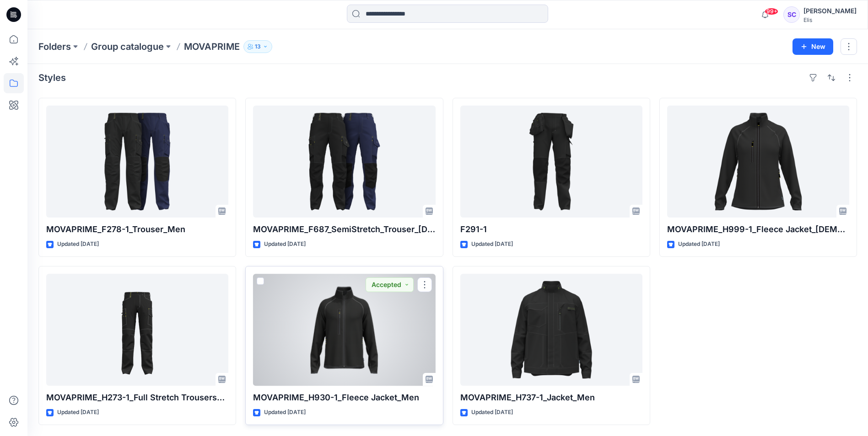 The height and width of the screenshot is (436, 868). I want to click on p: MOVAPRIME_H737-1_Jacket_Men, so click(552, 398).